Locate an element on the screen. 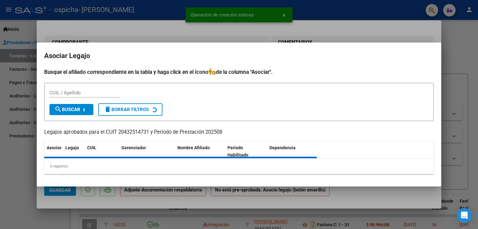  h2: Asociar Legajo is located at coordinates (239, 56).